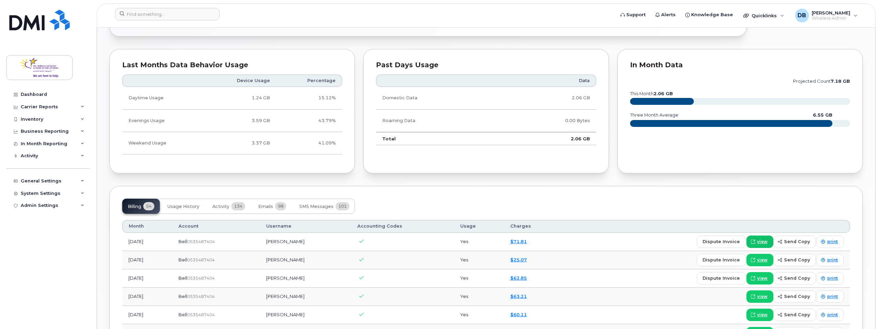  What do you see at coordinates (216, 226) in the screenshot?
I see `th: Account` at bounding box center [216, 226].